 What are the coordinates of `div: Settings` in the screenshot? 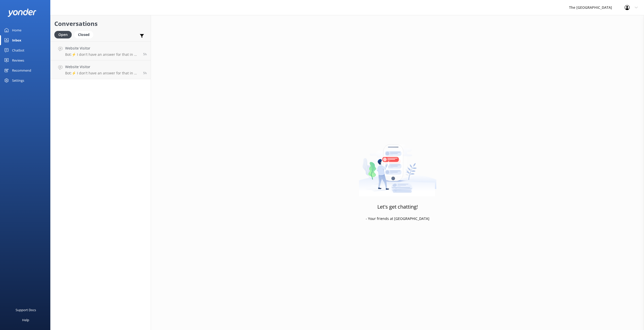 It's located at (18, 80).